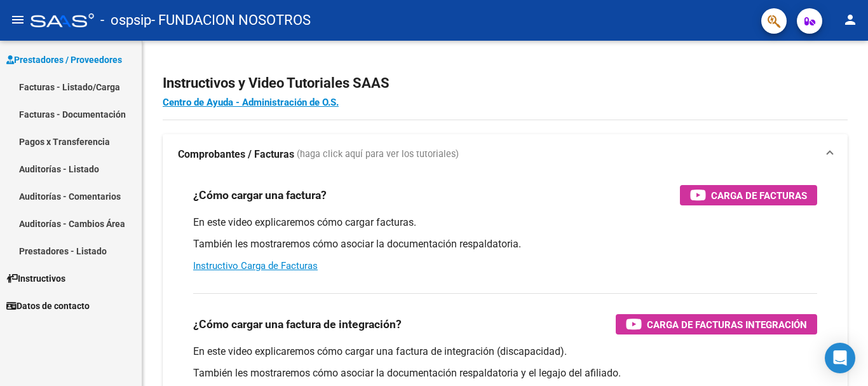 The image size is (868, 386). Describe the element at coordinates (36, 279) in the screenshot. I see `span: Instructivos` at that location.